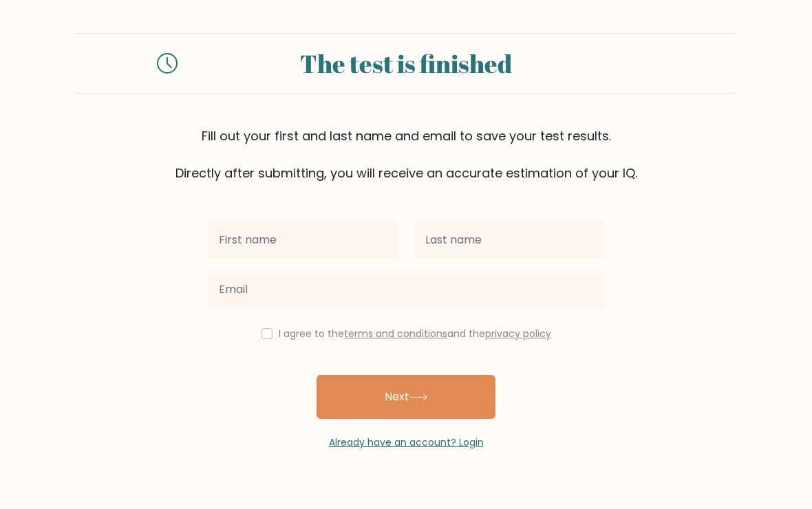  Describe the element at coordinates (406, 154) in the screenshot. I see `div: Fill out your first and last name and email to save your test results. Directly after submitting,...` at that location.